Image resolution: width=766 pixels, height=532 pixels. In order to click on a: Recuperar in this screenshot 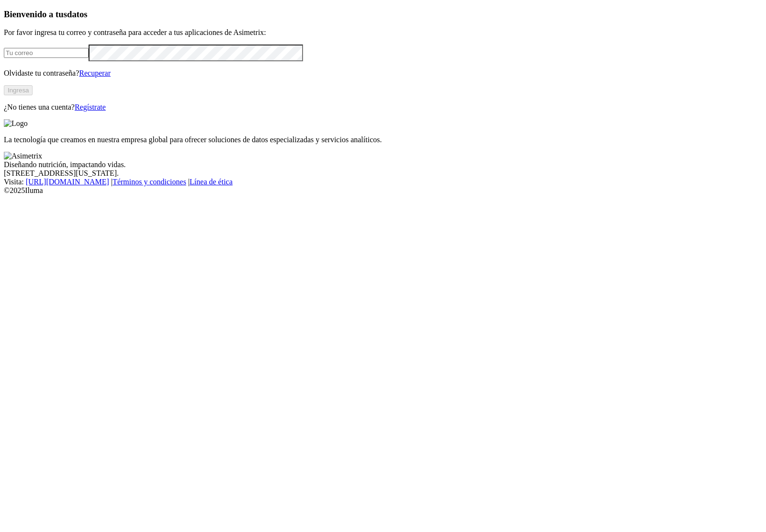, I will do `click(95, 73)`.